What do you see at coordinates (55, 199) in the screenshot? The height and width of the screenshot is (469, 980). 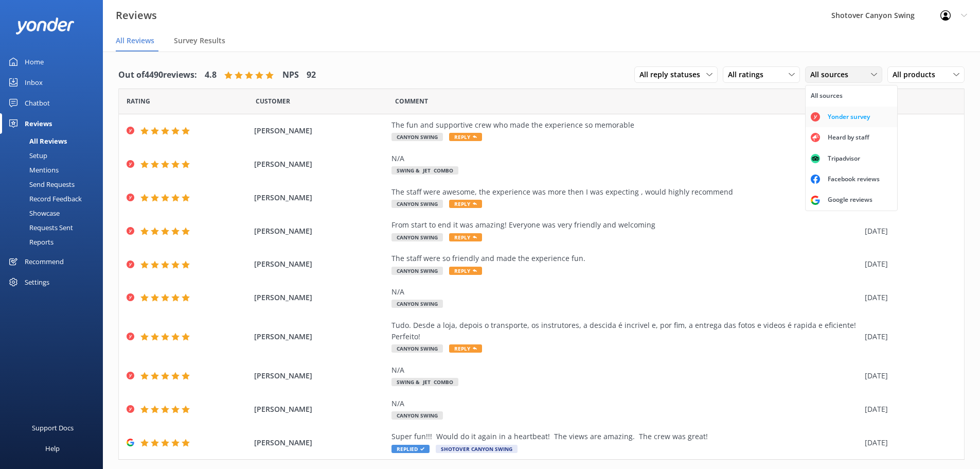 I see `a: Record Feedback` at bounding box center [55, 199].